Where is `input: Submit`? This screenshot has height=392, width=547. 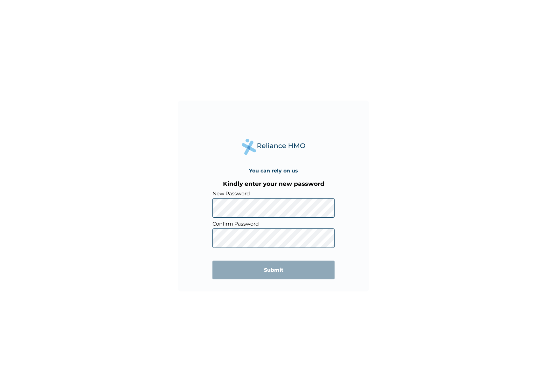 input: Submit is located at coordinates (274, 270).